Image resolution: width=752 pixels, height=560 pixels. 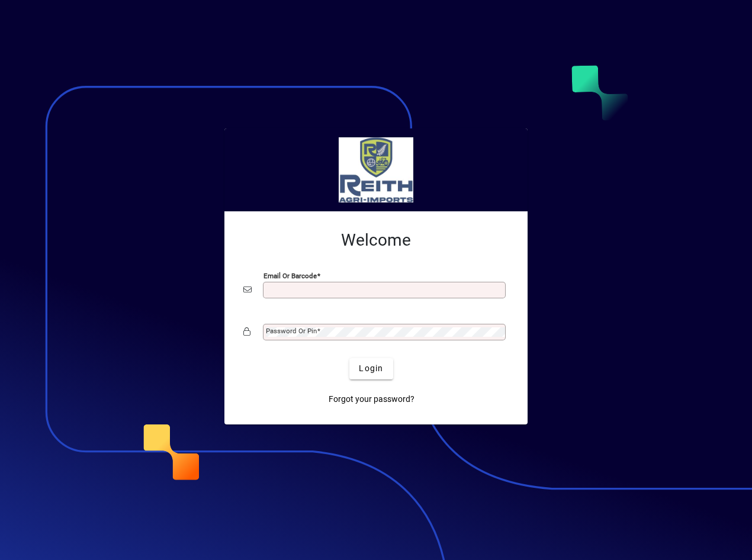 What do you see at coordinates (371, 399) in the screenshot?
I see `span: Forgot your password?` at bounding box center [371, 399].